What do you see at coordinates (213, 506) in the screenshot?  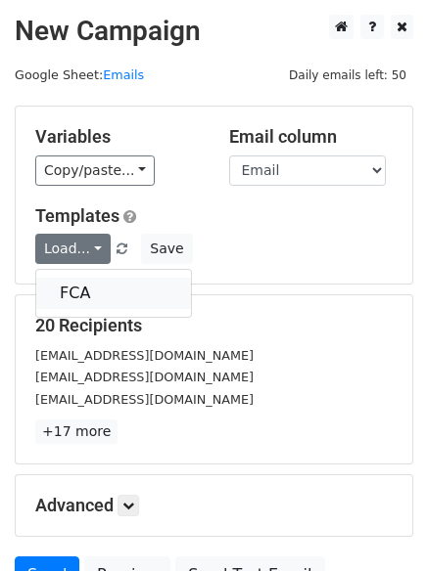 I see `h5: Advanced` at bounding box center [213, 506].